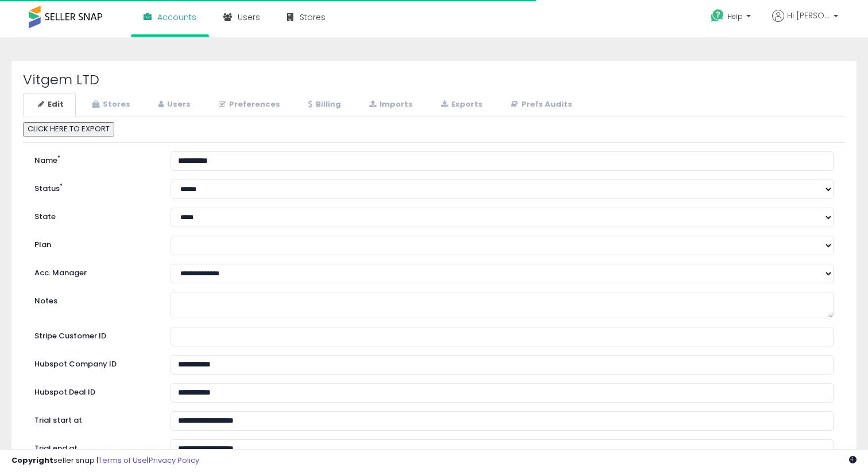 The image size is (868, 472). I want to click on label: Notes, so click(94, 300).